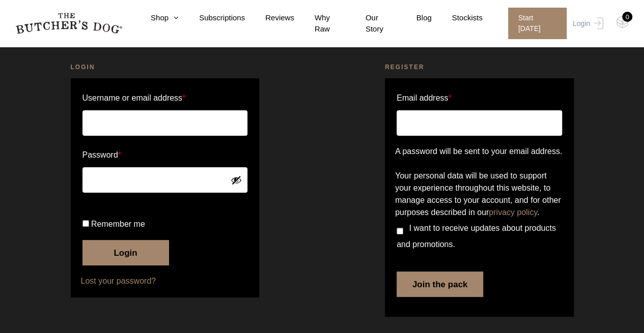 The image size is (644, 333). What do you see at coordinates (320, 23) in the screenshot?
I see `a: Why Raw` at bounding box center [320, 23].